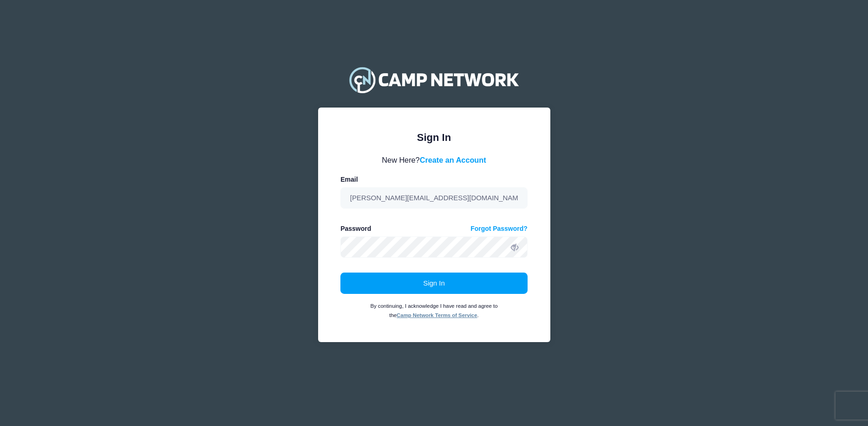 Image resolution: width=868 pixels, height=426 pixels. Describe the element at coordinates (434, 80) in the screenshot. I see `img: Camp Network` at that location.